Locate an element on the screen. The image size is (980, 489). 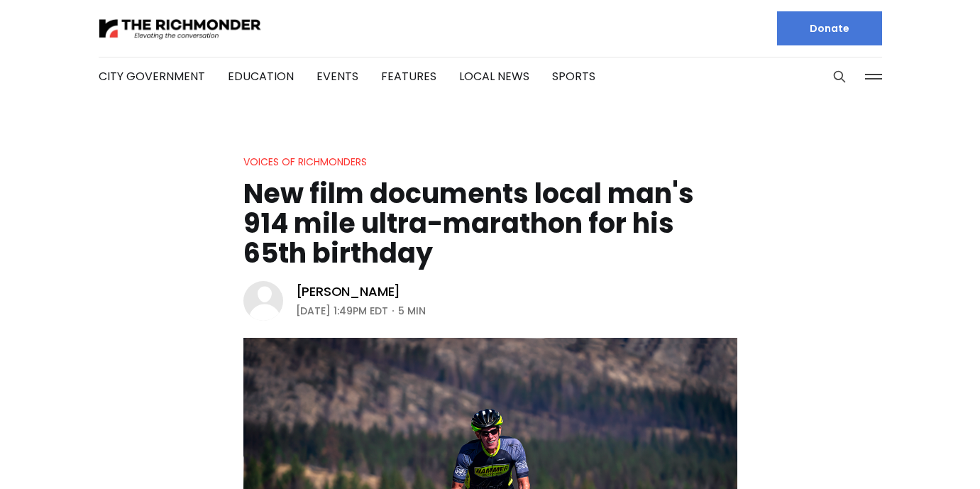
a: Events is located at coordinates (337, 76).